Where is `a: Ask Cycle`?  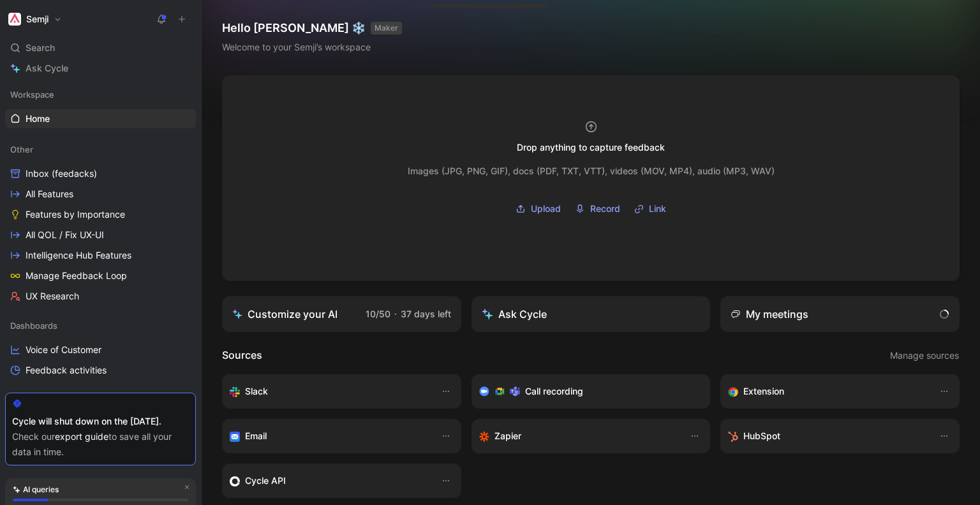
a: Ask Cycle is located at coordinates (100, 69).